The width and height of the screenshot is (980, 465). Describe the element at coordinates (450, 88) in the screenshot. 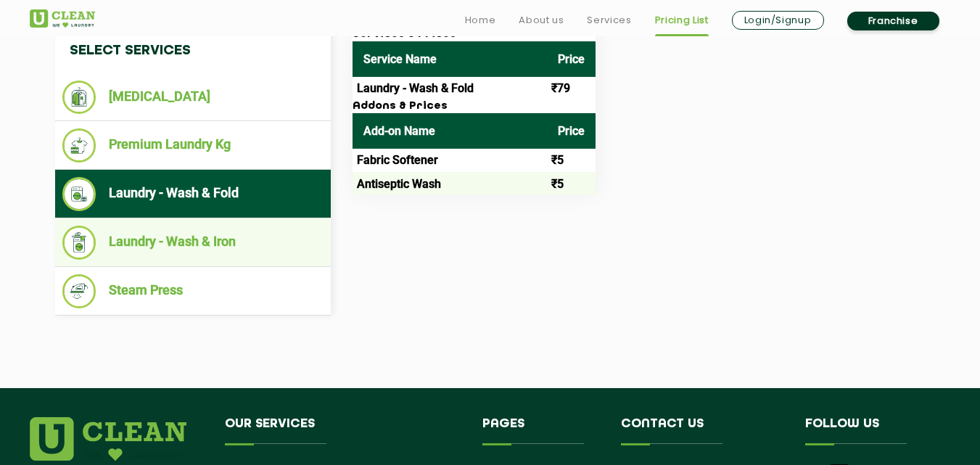

I see `td: Laundry - Wash & Fold` at that location.